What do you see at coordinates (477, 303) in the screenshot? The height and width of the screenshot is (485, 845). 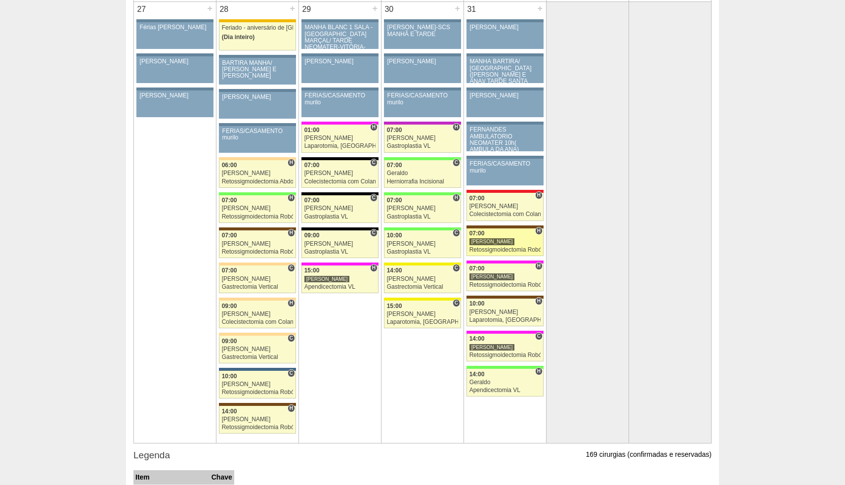 I see `span: 10:00` at bounding box center [477, 303].